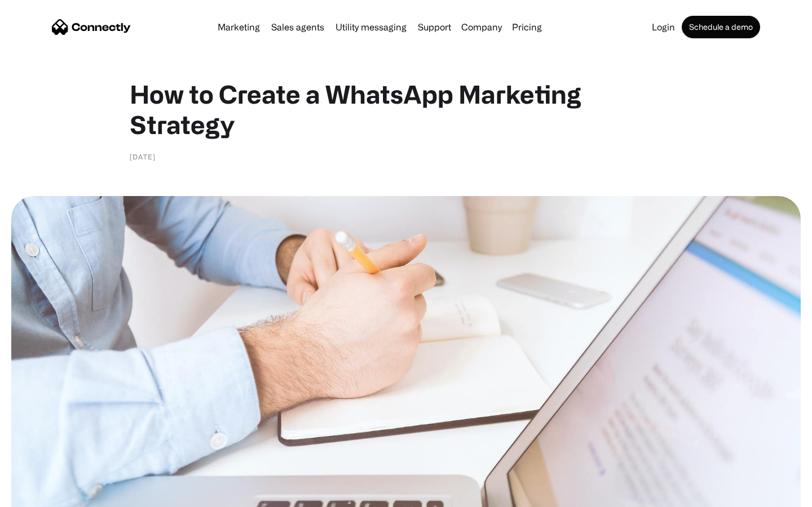  What do you see at coordinates (663, 27) in the screenshot?
I see `a: Login` at bounding box center [663, 27].